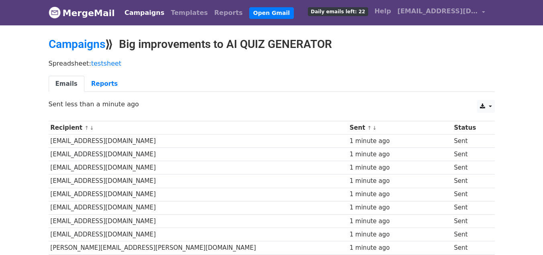 Image resolution: width=543 pixels, height=255 pixels. I want to click on a: Daily emails left: 22, so click(338, 11).